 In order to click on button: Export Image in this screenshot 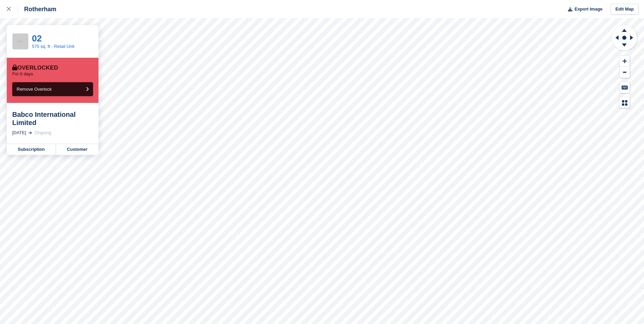, I will do `click(584, 9)`.